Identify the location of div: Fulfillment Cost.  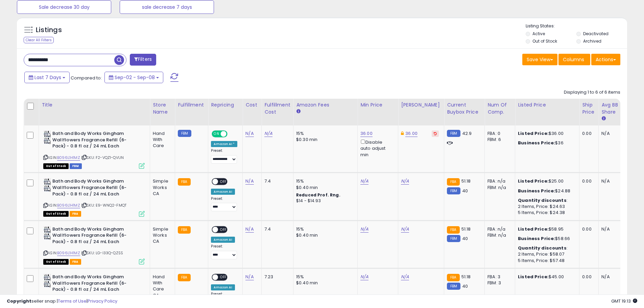
(277, 108).